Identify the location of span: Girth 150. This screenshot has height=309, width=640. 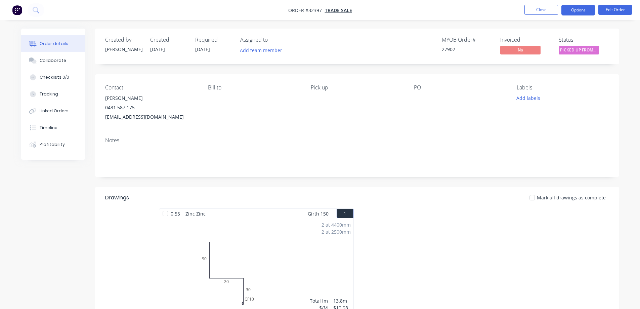
(318, 213).